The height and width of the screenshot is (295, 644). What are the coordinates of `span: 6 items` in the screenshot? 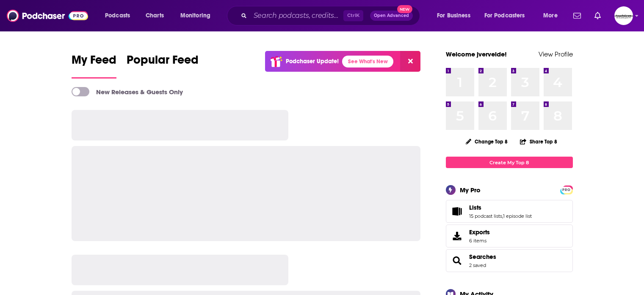 It's located at (480, 240).